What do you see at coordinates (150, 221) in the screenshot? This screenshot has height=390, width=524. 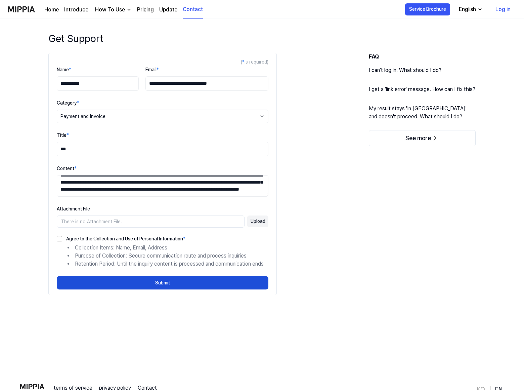 I see `div: There is no Attachment File.` at bounding box center [150, 221].